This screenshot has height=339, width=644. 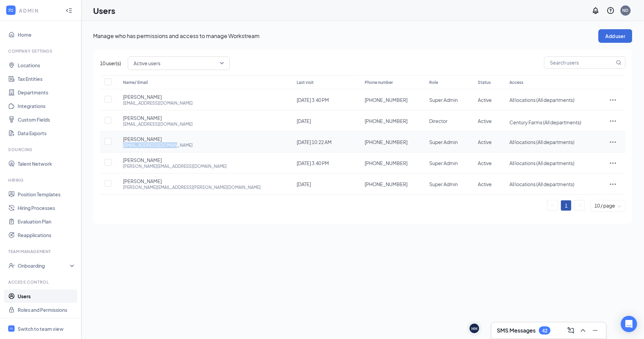 I want to click on svg: Minimize, so click(x=595, y=331).